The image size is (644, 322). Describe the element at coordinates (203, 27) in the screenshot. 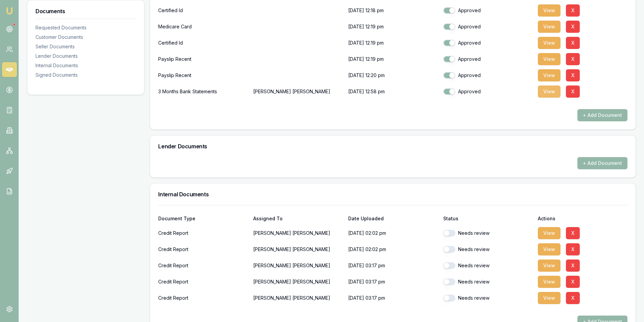

I see `div: Medicare Card` at that location.